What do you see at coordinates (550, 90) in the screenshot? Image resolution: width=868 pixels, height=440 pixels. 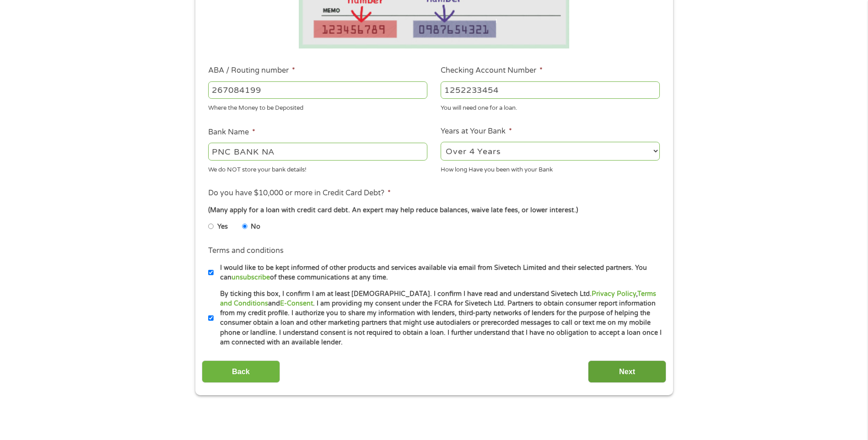 I see `input: 345634636` at bounding box center [550, 90].